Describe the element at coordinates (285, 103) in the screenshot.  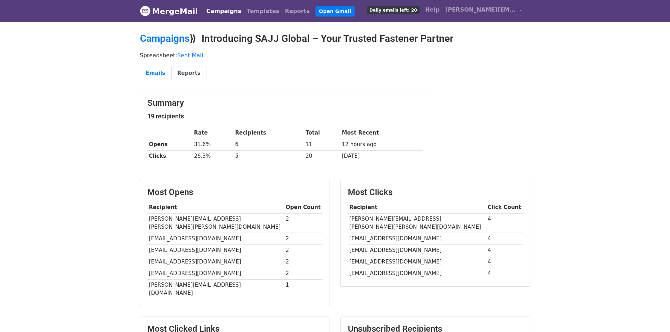
I see `h3: Summary` at that location.